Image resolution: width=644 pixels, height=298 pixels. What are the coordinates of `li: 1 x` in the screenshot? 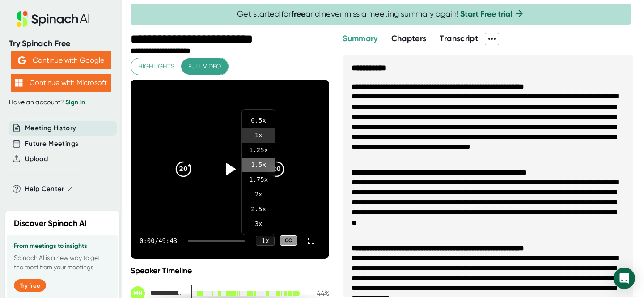 It's located at (259, 135).